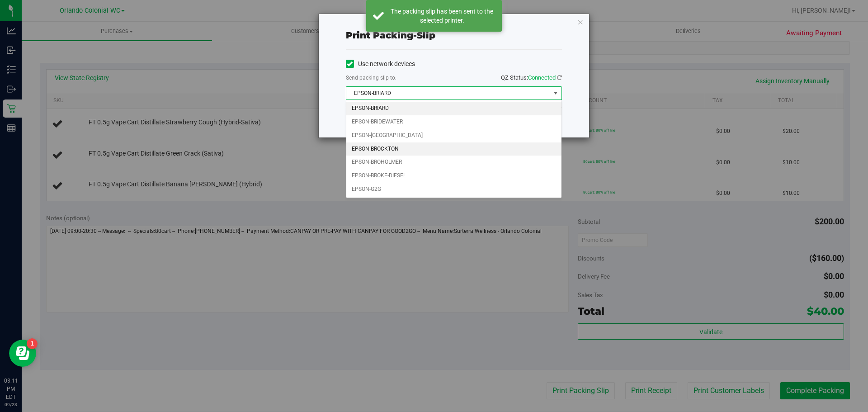 The width and height of the screenshot is (868, 412). I want to click on span: QZ Status:, so click(531, 77).